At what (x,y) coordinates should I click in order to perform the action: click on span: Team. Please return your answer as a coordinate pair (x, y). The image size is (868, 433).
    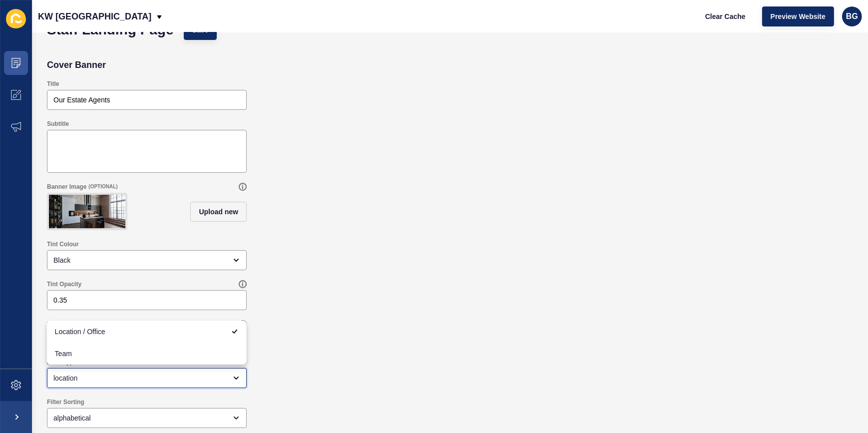
    Looking at the image, I should click on (147, 354).